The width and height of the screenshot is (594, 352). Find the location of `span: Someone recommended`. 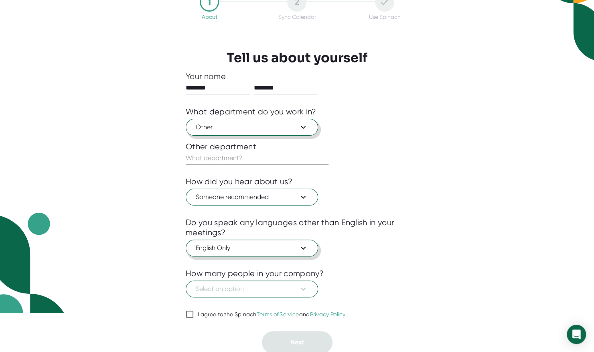

span: Someone recommended is located at coordinates (252, 197).